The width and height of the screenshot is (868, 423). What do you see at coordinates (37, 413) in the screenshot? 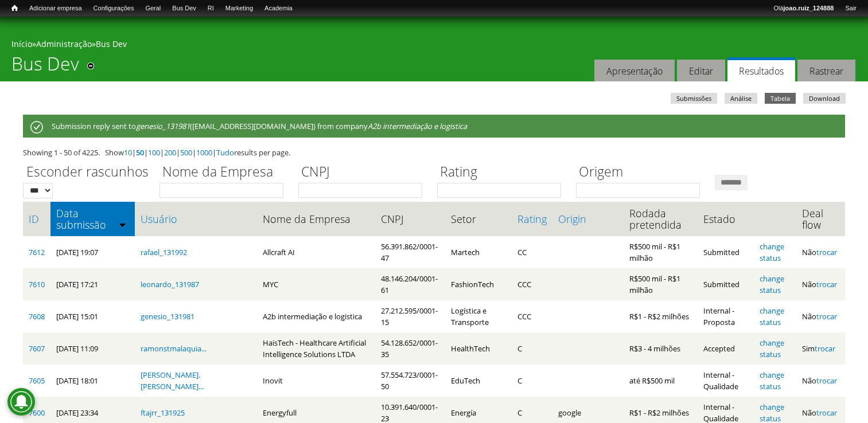
I see `a: 7600` at bounding box center [37, 413].